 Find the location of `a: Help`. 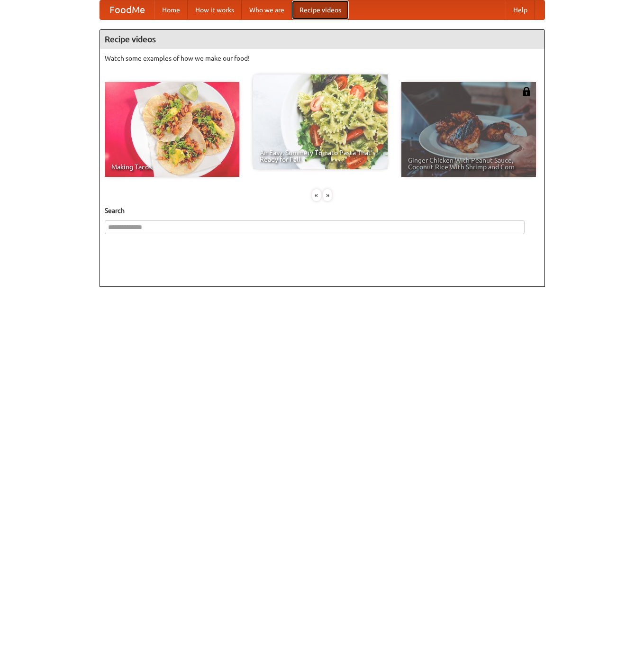

a: Help is located at coordinates (521, 10).